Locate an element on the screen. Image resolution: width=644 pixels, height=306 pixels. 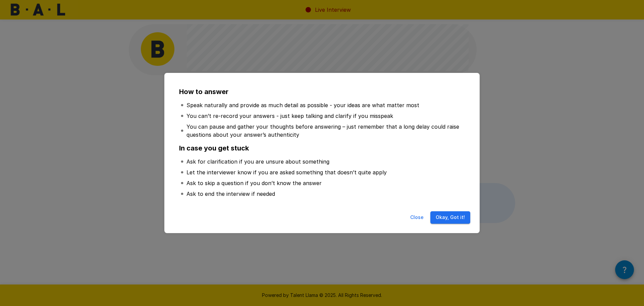
p: Ask for clarification if you are unsure about something is located at coordinates (258, 161).